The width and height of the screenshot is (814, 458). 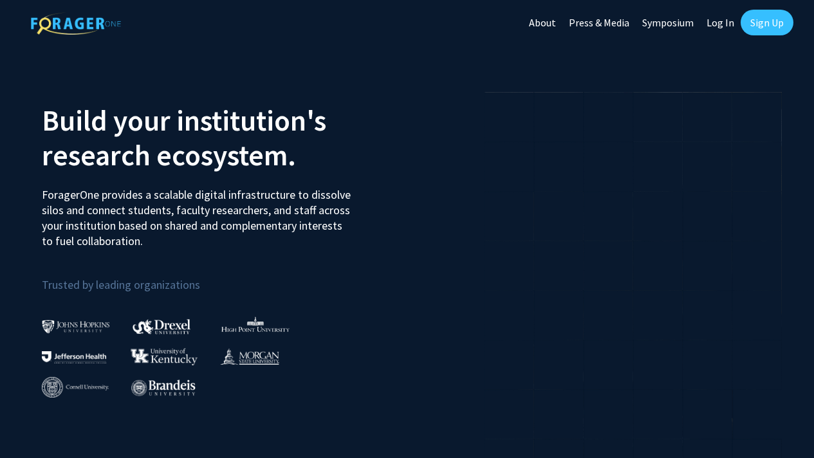 I want to click on img: University of Kentucky, so click(x=164, y=356).